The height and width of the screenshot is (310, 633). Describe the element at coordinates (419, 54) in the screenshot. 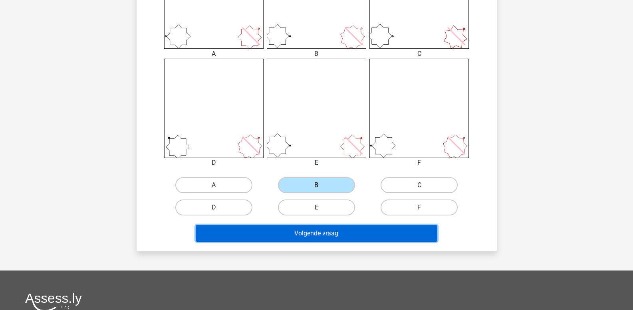

I see `div: C` at that location.